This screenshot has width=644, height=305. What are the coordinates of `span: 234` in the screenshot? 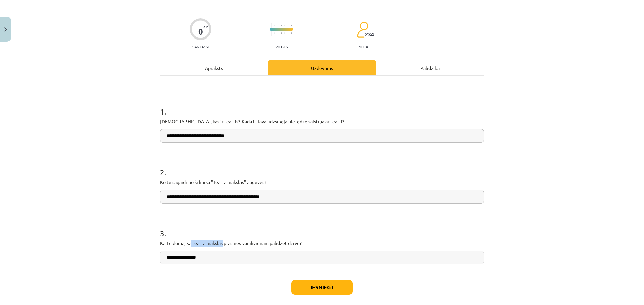 It's located at (369, 35).